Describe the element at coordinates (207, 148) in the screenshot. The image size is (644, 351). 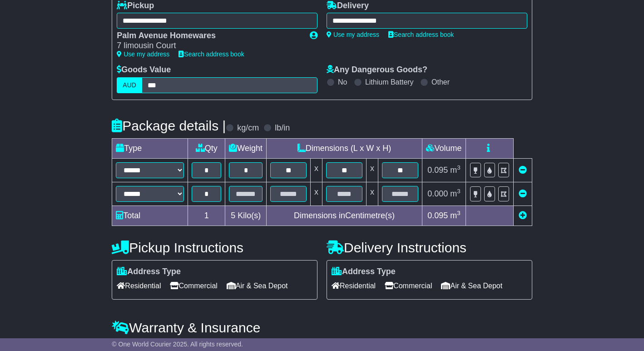
I see `td: Qty` at that location.